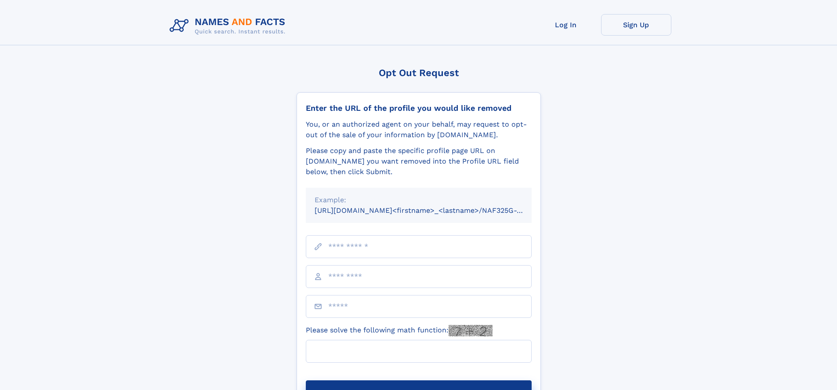 Image resolution: width=837 pixels, height=390 pixels. What do you see at coordinates (229, 26) in the screenshot?
I see `img: Logo Names and Facts` at bounding box center [229, 26].